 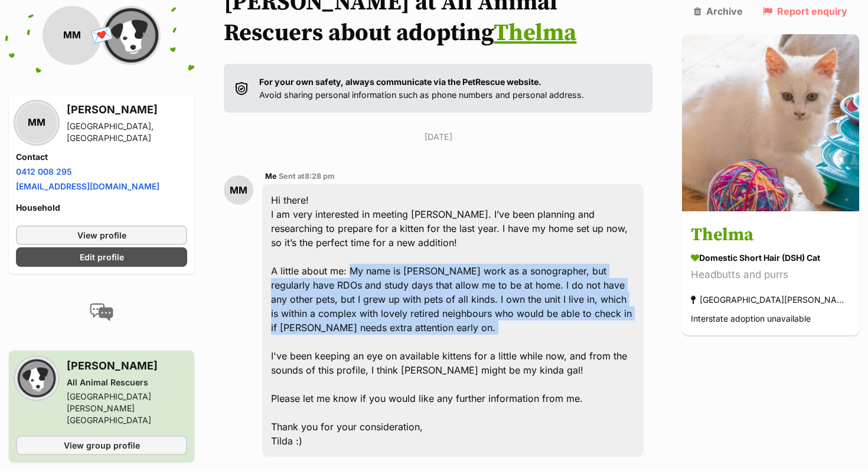 What do you see at coordinates (102, 445) in the screenshot?
I see `a: View group profile` at bounding box center [102, 445].